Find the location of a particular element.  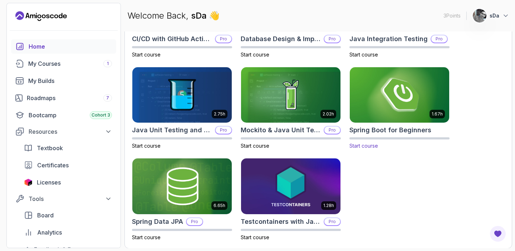

span: 7 is located at coordinates (108, 98).